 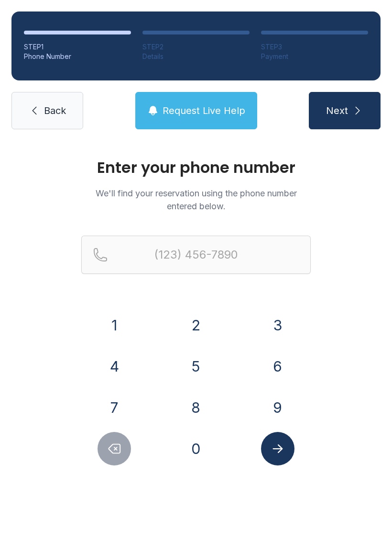 I want to click on button: 6, so click(x=278, y=366).